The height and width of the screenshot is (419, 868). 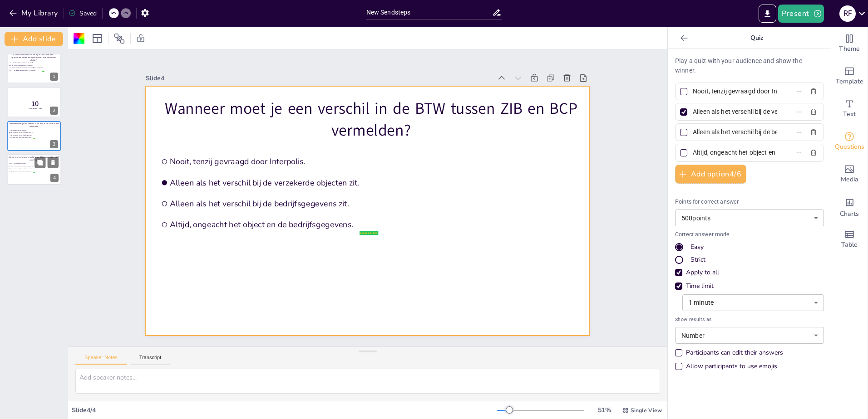 I want to click on div: 51 %, so click(x=604, y=410).